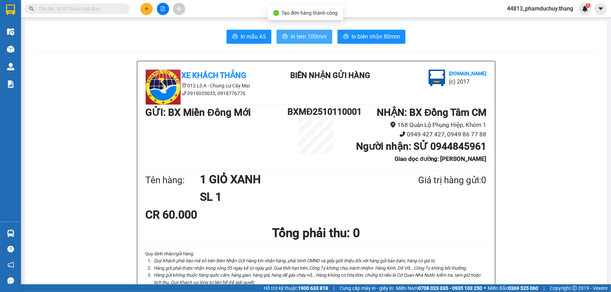 The width and height of the screenshot is (611, 292). Describe the element at coordinates (372, 37) in the screenshot. I see `button: printerIn biên nhận 80mm` at that location.